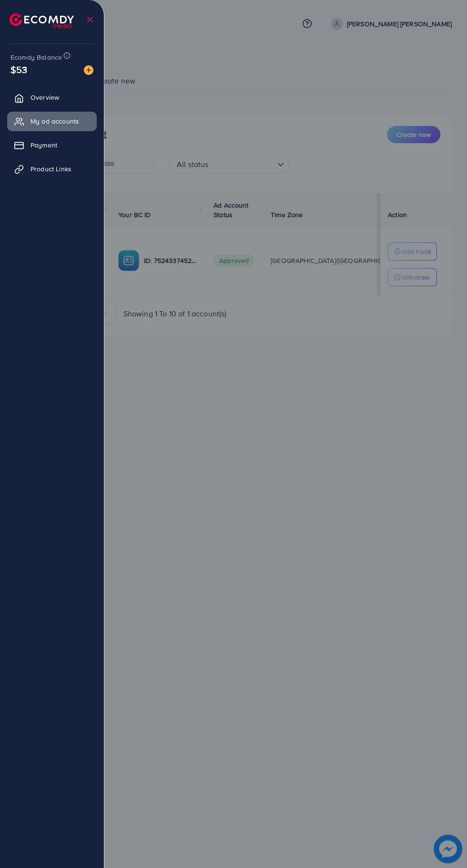 This screenshot has height=868, width=467. I want to click on a: My ad accounts, so click(52, 121).